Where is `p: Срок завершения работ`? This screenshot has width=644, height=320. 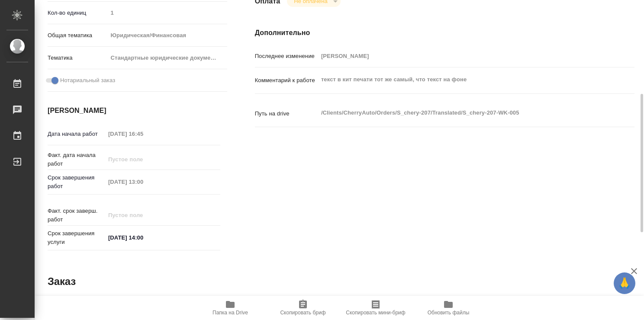
p: Срок завершения работ is located at coordinates (77, 182).